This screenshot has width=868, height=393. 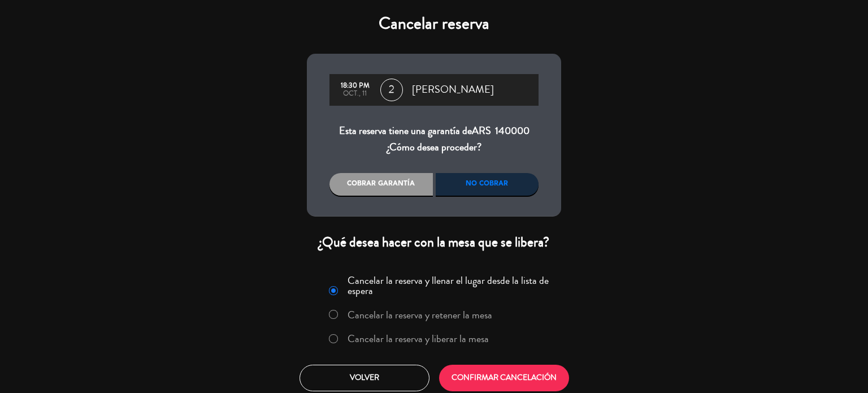 I want to click on div: Cobrar garantía, so click(x=381, y=184).